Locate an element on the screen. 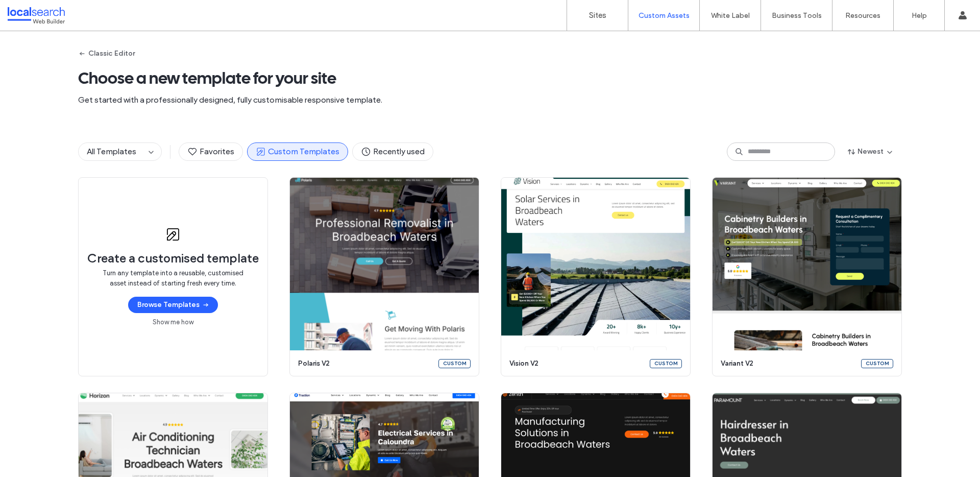 The image size is (980, 477). label: Resources is located at coordinates (862, 15).